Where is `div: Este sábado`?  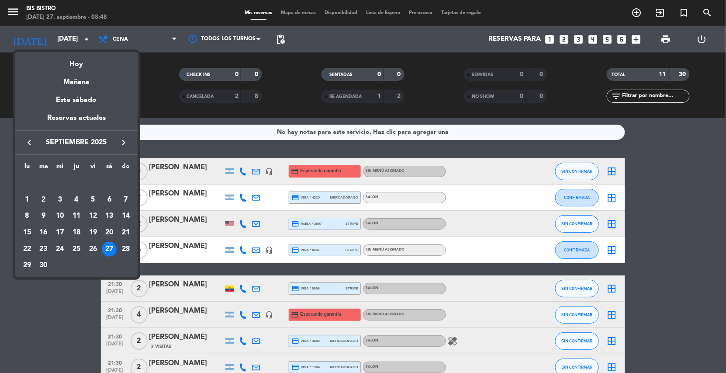 div: Este sábado is located at coordinates (76, 100).